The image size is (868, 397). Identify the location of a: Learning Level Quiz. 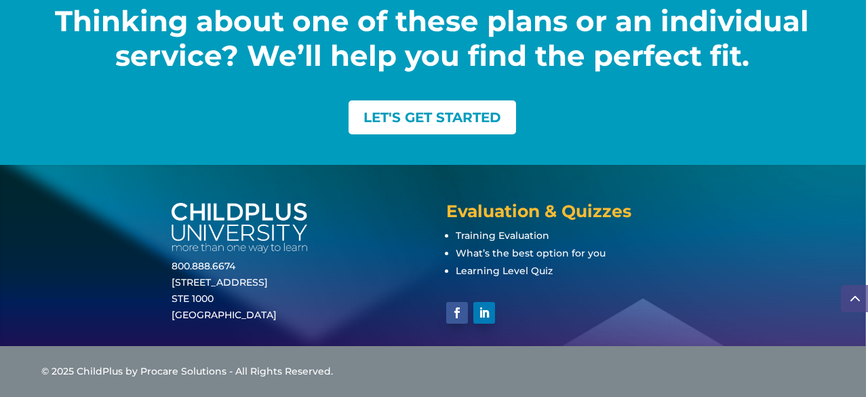
(504, 271).